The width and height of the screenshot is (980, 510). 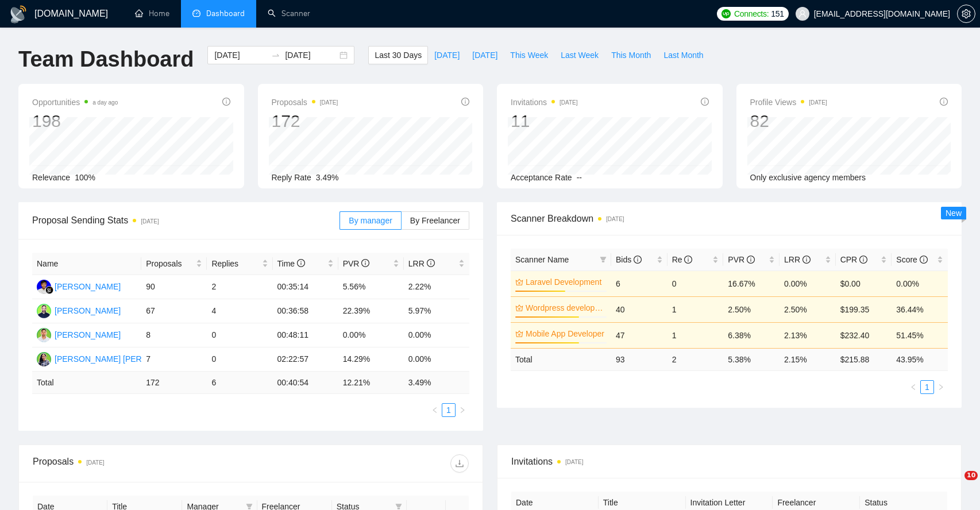 I want to click on td: 7, so click(x=174, y=360).